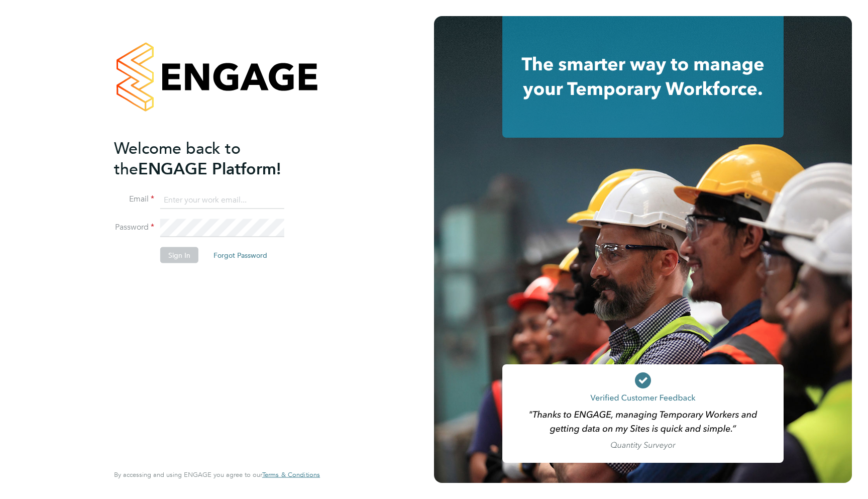  I want to click on label: Password, so click(134, 227).